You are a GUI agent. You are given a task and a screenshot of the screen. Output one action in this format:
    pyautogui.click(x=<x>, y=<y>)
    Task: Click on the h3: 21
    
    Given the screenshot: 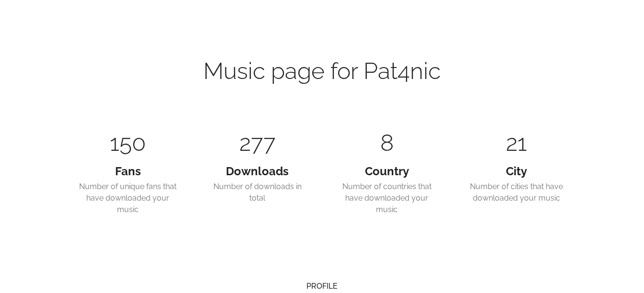 What is the action you would take?
    pyautogui.click(x=517, y=143)
    